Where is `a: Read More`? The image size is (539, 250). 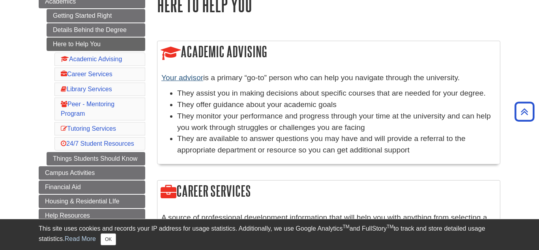
a: Read More is located at coordinates (80, 238).